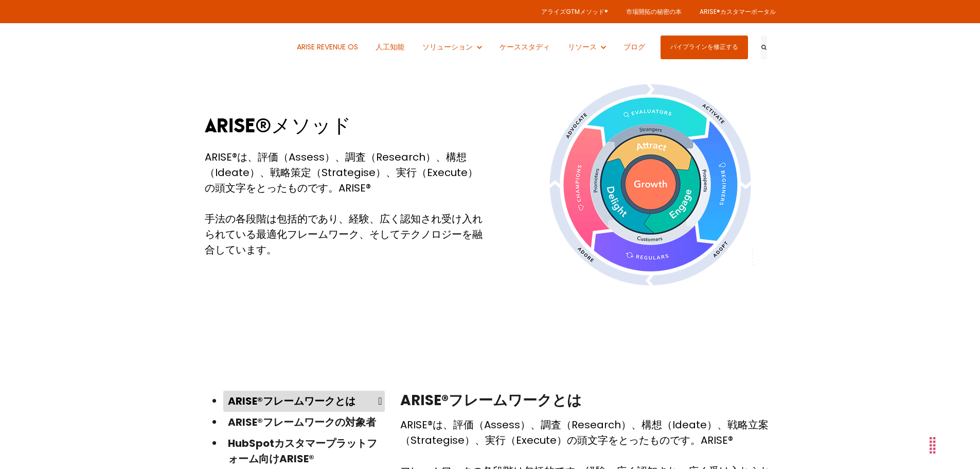 The image size is (980, 469). What do you see at coordinates (932, 445) in the screenshot?
I see `div: ドラッグ` at bounding box center [932, 445].